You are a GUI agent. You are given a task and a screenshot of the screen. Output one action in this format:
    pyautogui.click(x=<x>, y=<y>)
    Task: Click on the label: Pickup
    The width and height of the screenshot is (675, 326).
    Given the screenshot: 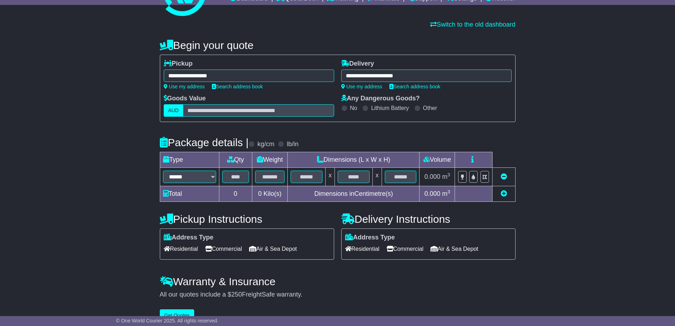 What is the action you would take?
    pyautogui.click(x=178, y=64)
    